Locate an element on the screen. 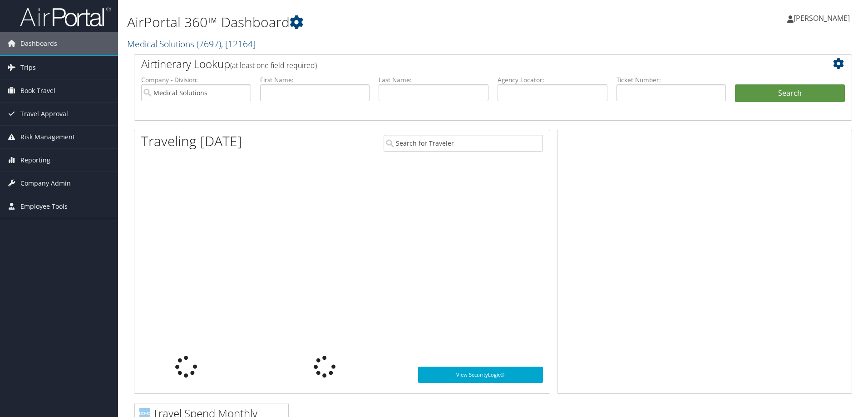  span: Dashboards is located at coordinates (38, 43).